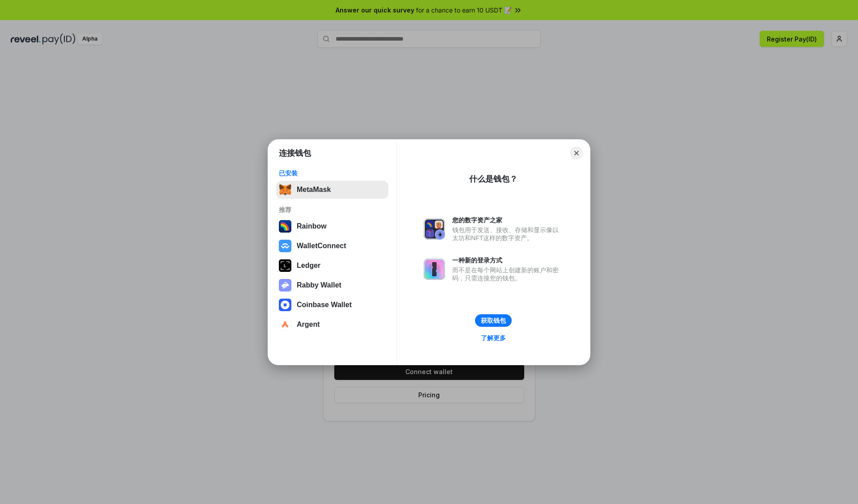  What do you see at coordinates (332, 325) in the screenshot?
I see `button: Argent` at bounding box center [332, 325].